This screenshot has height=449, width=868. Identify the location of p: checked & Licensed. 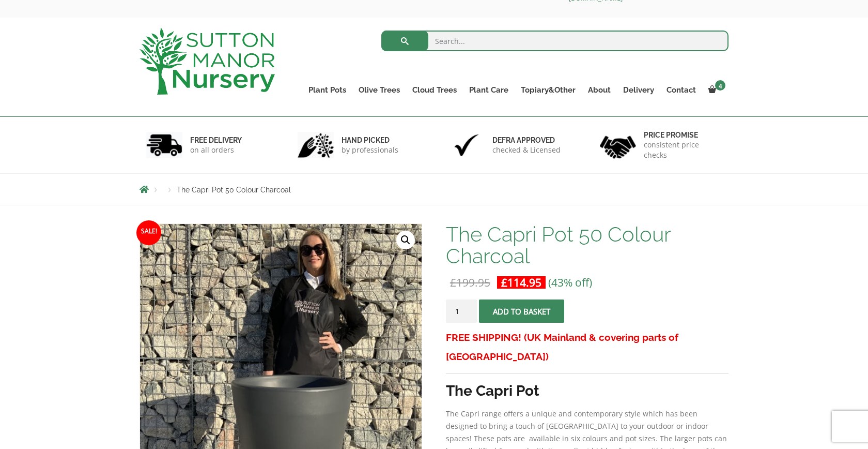
(527, 150).